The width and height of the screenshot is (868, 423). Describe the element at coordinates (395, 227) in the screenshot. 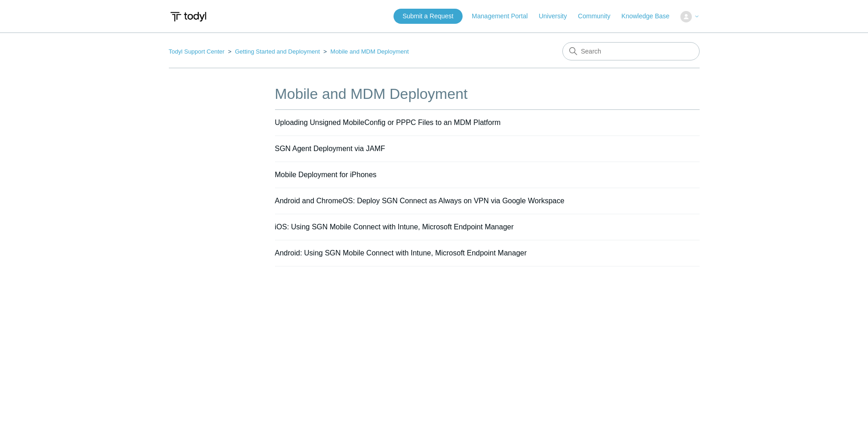

I see `a: iOS: Using SGN Mobile Connect with Intune, Microsoft Endpoint Manager` at that location.